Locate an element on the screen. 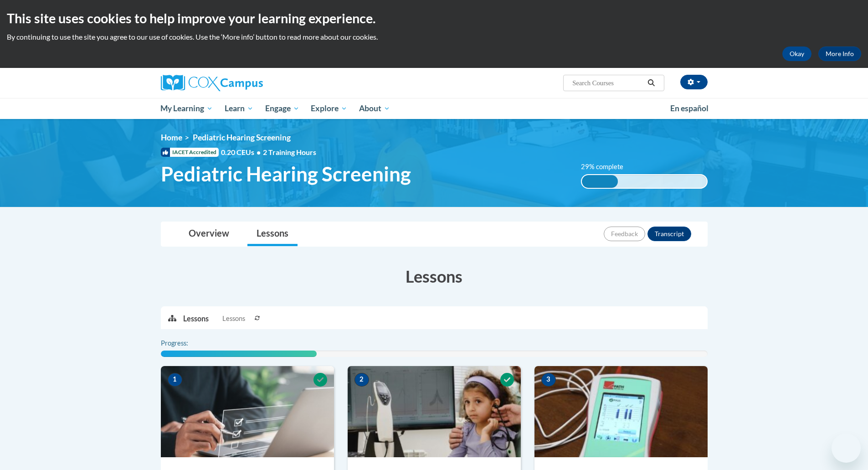 The width and height of the screenshot is (868, 470). button: Search is located at coordinates (652, 83).